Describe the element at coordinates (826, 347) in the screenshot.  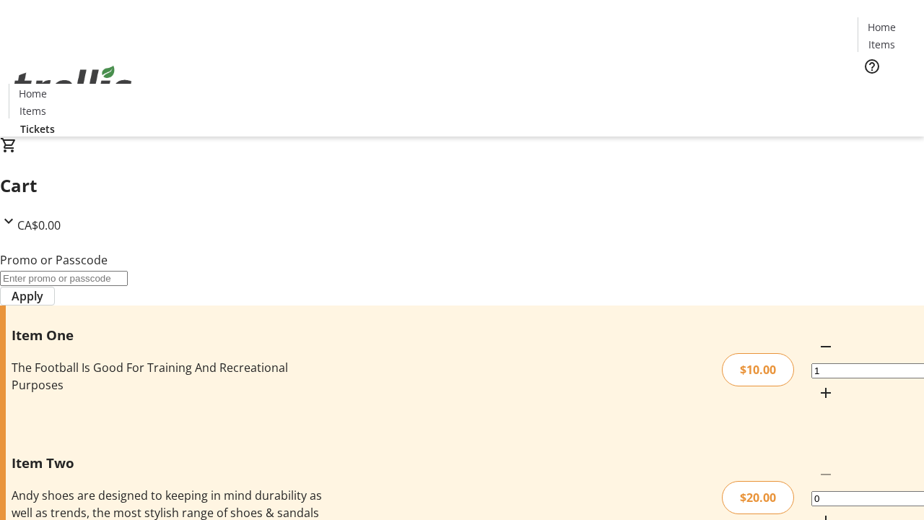
I see `button: Decrement by one` at that location.